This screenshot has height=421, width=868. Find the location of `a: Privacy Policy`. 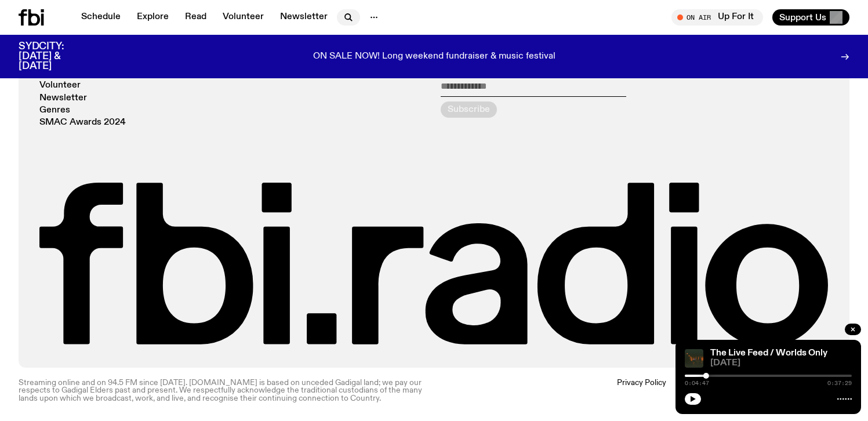

a: Privacy Policy is located at coordinates (641, 391).